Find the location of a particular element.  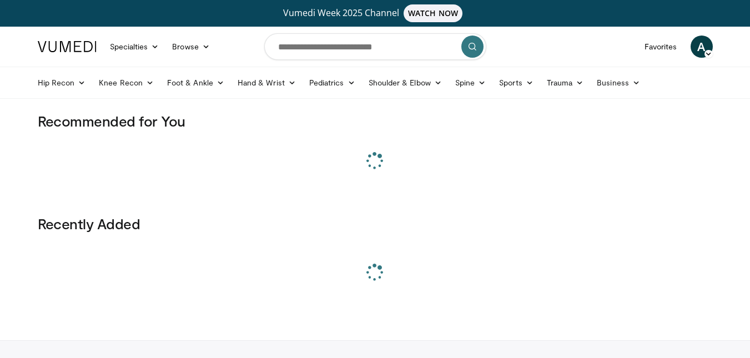

h3: Recommended for You is located at coordinates (375, 121).